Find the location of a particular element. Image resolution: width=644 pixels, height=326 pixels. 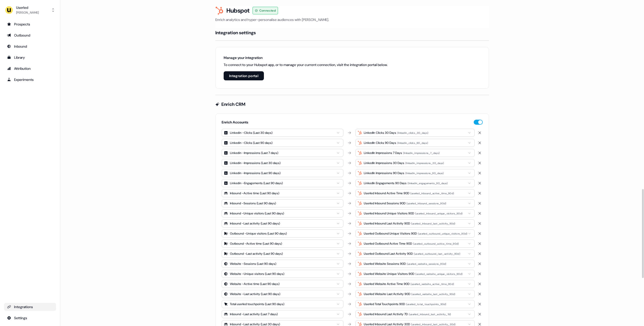

div: ( linkedin_impressions_7_days ) is located at coordinates (422, 153).